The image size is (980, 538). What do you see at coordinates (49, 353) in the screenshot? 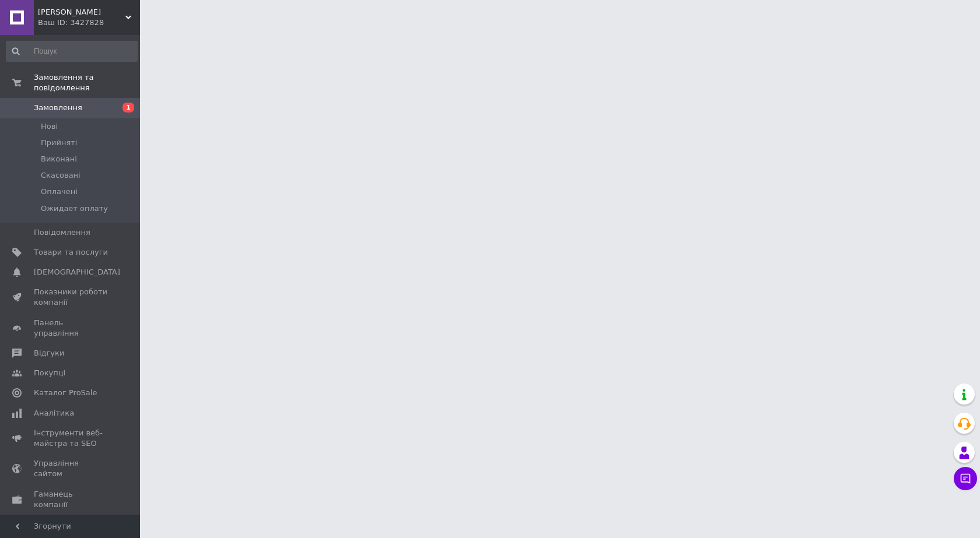
I see `span: Відгуки` at bounding box center [49, 353].